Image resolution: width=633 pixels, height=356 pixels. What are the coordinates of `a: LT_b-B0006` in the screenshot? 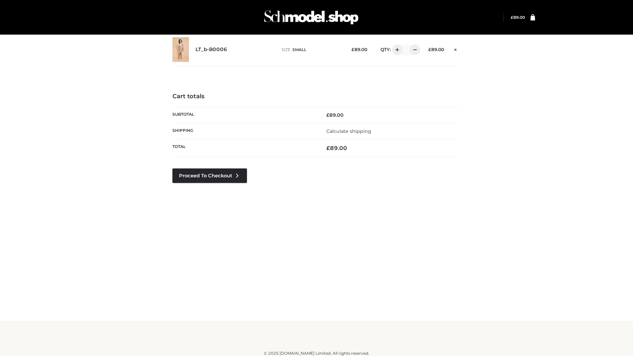 It's located at (211, 49).